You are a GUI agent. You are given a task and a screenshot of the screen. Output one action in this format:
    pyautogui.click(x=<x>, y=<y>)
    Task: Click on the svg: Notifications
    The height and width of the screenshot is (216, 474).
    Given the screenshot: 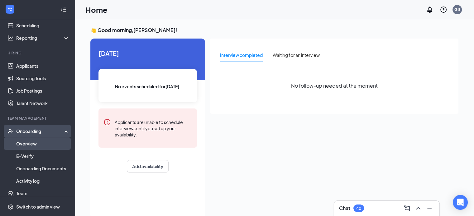 What is the action you would take?
    pyautogui.click(x=429, y=10)
    